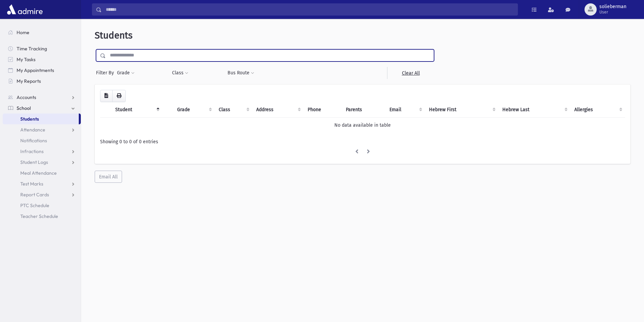 The width and height of the screenshot is (644, 322). What do you see at coordinates (42, 173) in the screenshot?
I see `a: Meal Attendance` at bounding box center [42, 173].